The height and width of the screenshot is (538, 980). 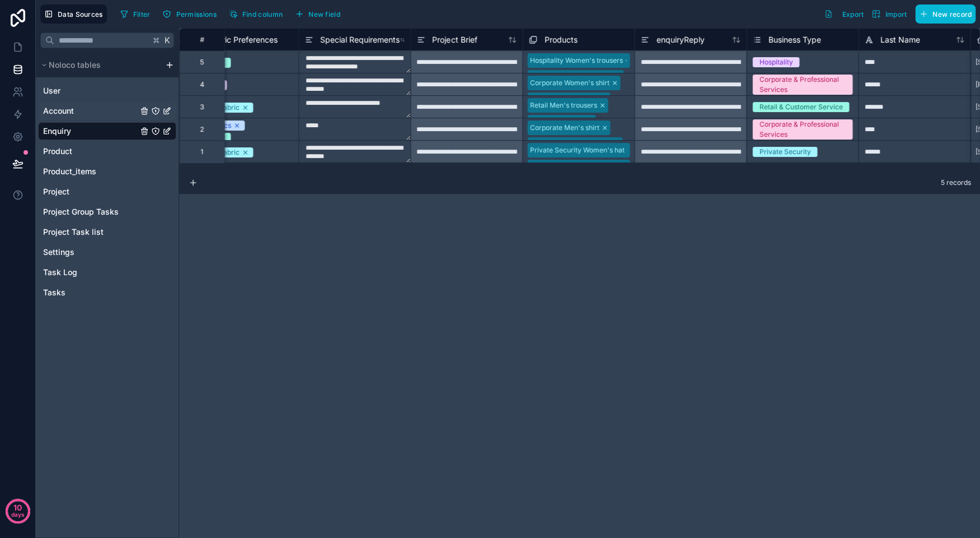 I want to click on div: 3, so click(x=201, y=107).